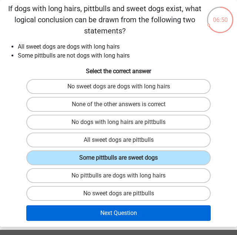 This screenshot has height=235, width=237. I want to click on label: No dogs with long hairs are pittbulls, so click(119, 122).